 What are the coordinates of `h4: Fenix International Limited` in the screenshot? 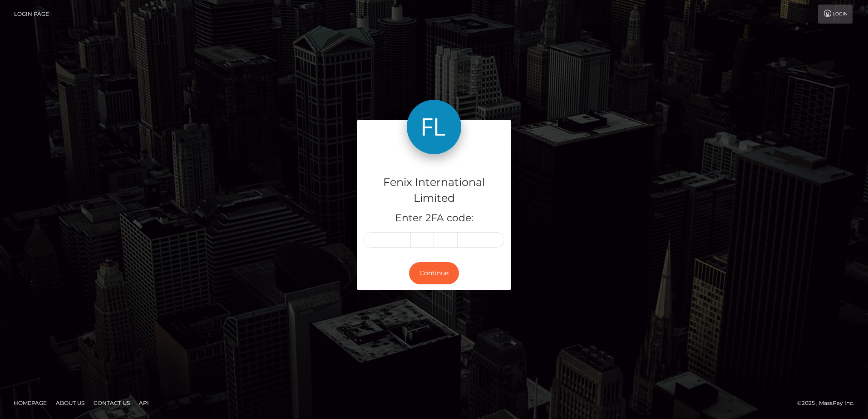 It's located at (434, 191).